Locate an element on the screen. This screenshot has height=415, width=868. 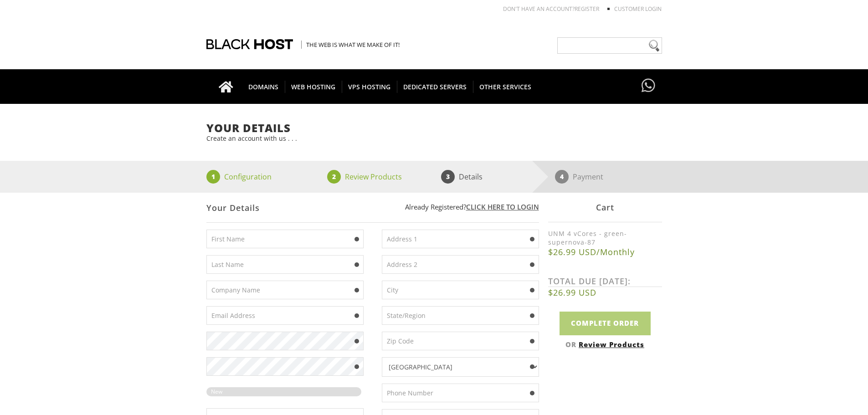
a: WEB HOSTING is located at coordinates (313, 86).